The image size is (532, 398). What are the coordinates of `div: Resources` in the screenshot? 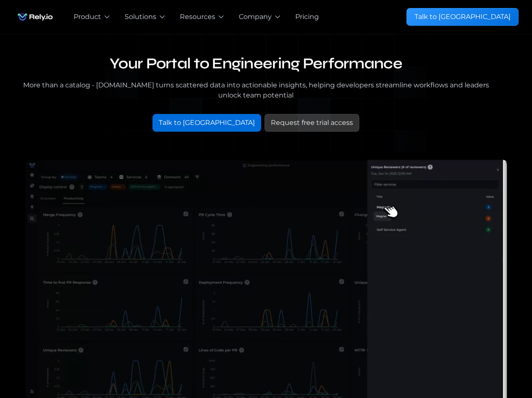 It's located at (198, 17).